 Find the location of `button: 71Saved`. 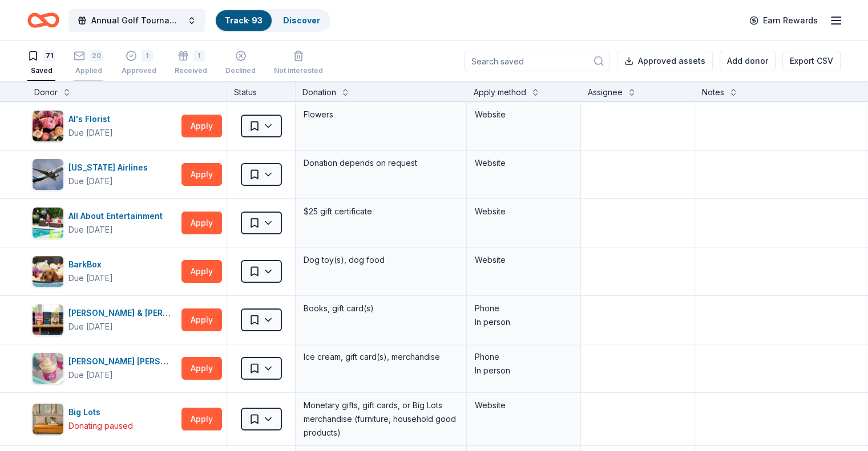

button: 71Saved is located at coordinates (41, 63).